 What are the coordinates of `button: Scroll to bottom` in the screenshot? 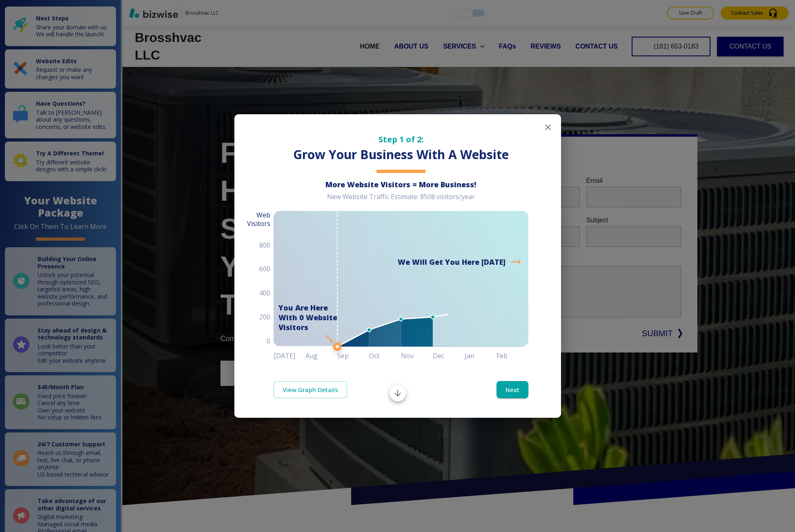 It's located at (398, 393).